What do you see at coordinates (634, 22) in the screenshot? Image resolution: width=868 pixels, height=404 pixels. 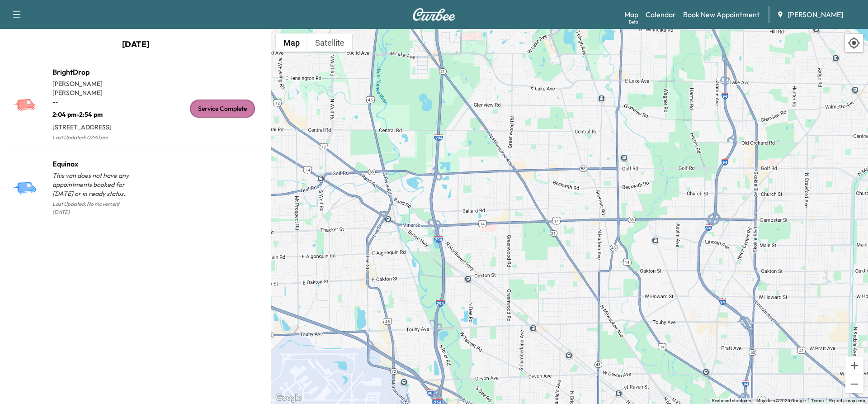 I see `div: Beta` at bounding box center [634, 22].